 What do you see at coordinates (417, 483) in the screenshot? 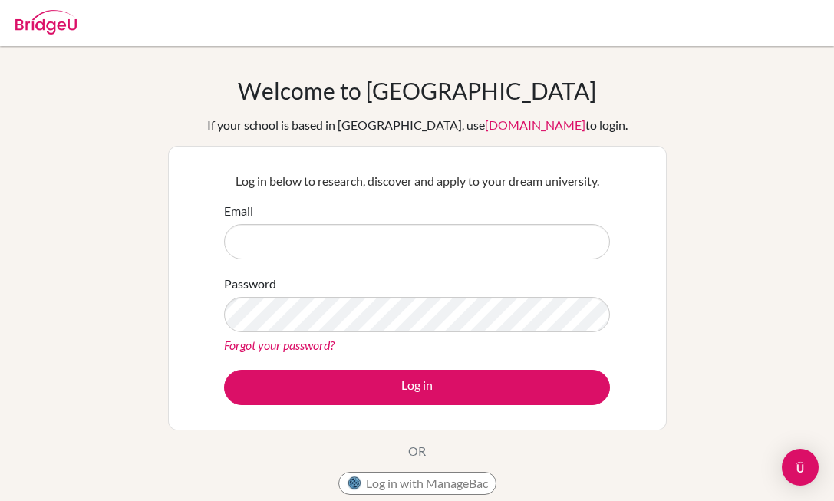
I see `button: Log in with ManageBac` at bounding box center [417, 483].